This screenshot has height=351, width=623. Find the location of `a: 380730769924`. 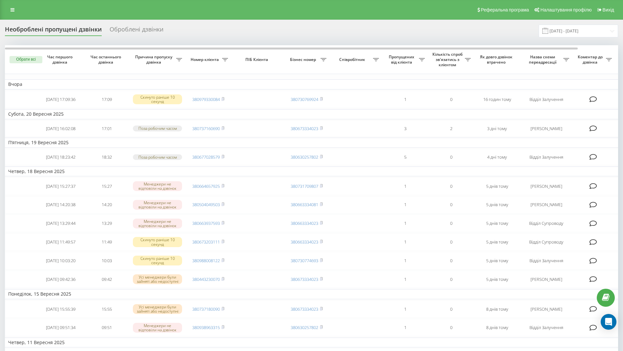

a: 380730769924 is located at coordinates (305, 99).